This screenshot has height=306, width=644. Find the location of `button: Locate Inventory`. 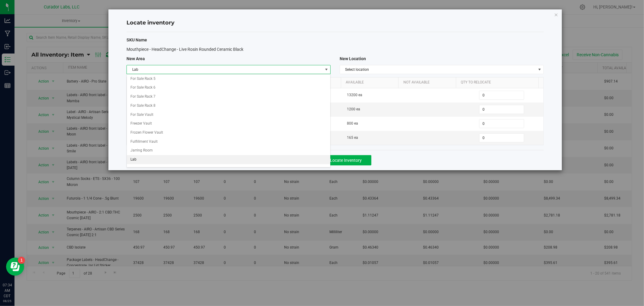

button: Locate Inventory is located at coordinates (347, 160).